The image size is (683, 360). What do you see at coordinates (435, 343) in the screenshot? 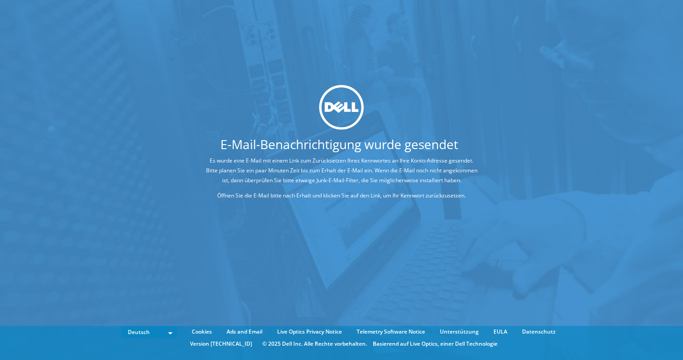
I see `li: Basierend auf Live Optics, einer Dell Technologie` at bounding box center [435, 343].